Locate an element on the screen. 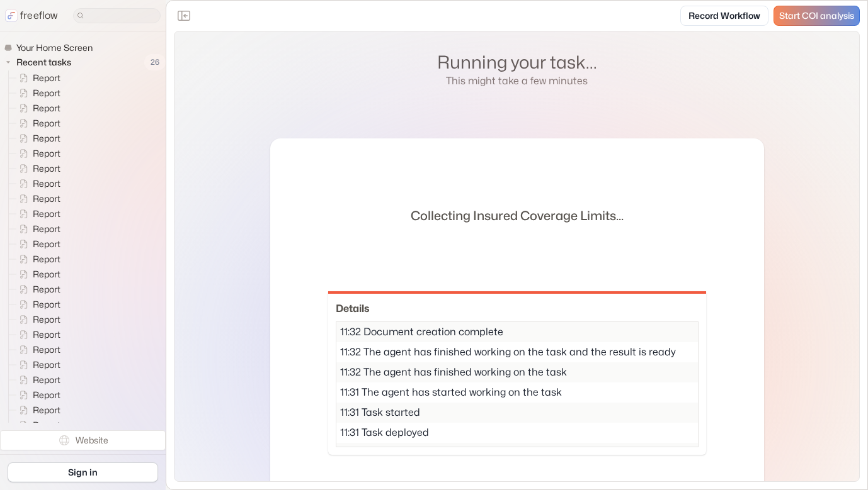 The width and height of the screenshot is (868, 490). h1: Running your task... is located at coordinates (517, 62).